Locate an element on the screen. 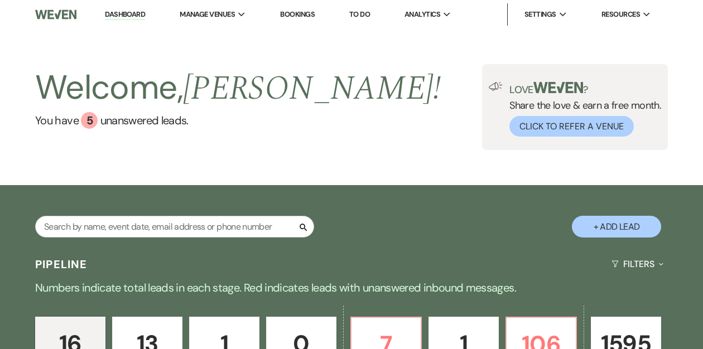  button: Filters is located at coordinates (637, 264).